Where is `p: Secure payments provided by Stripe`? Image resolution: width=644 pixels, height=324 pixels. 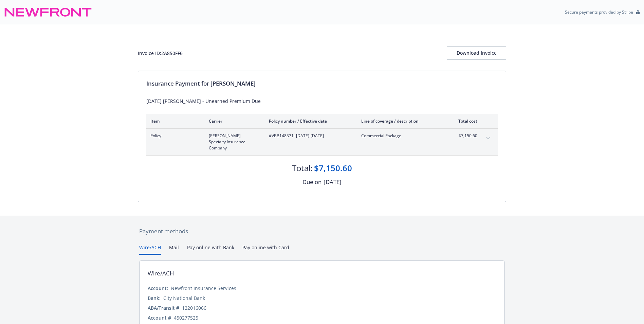
p: Secure payments provided by Stripe is located at coordinates (599, 12).